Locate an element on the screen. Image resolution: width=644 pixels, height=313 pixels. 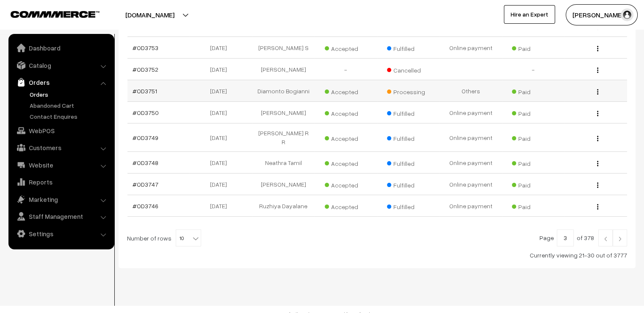
img: user is located at coordinates (627, 15).